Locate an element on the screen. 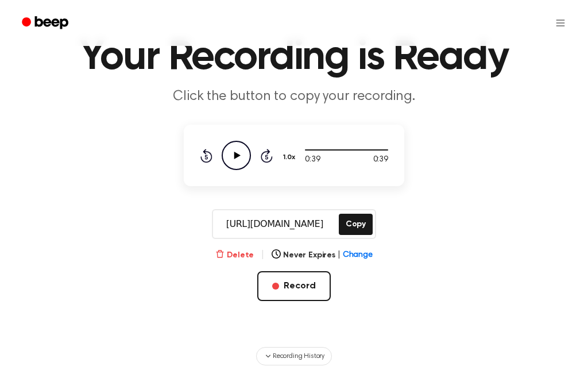 The image size is (588, 370). h1: Your Recording is Ready is located at coordinates (294, 57).